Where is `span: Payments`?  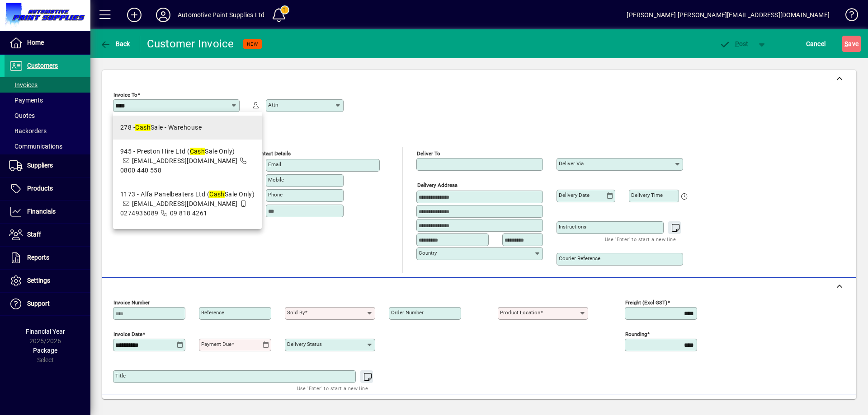 span: Payments is located at coordinates (26, 101).